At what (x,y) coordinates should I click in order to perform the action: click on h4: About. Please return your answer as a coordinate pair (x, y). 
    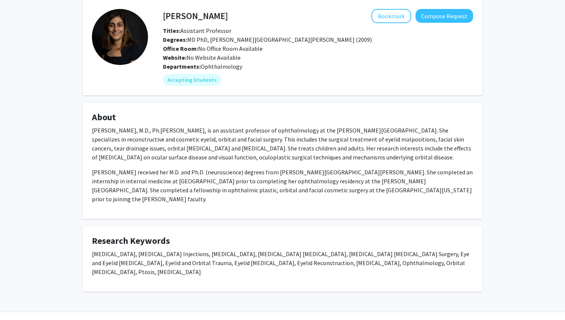
    Looking at the image, I should click on (282, 117).